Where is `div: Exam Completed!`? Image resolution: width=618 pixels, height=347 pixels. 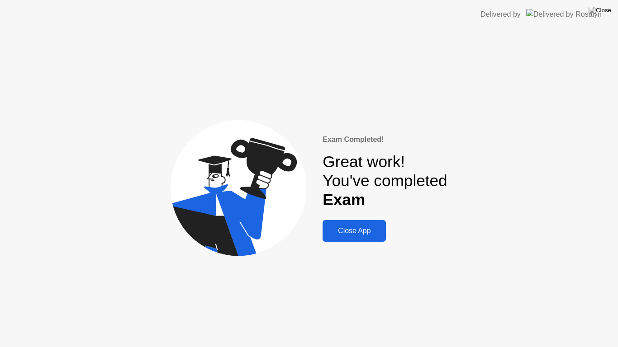
div: Exam Completed! is located at coordinates (385, 140).